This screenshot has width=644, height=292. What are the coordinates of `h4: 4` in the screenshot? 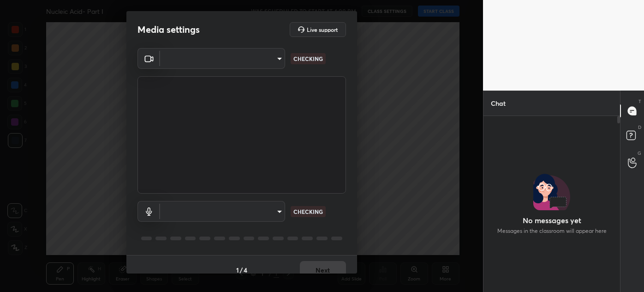 It's located at (245, 270).